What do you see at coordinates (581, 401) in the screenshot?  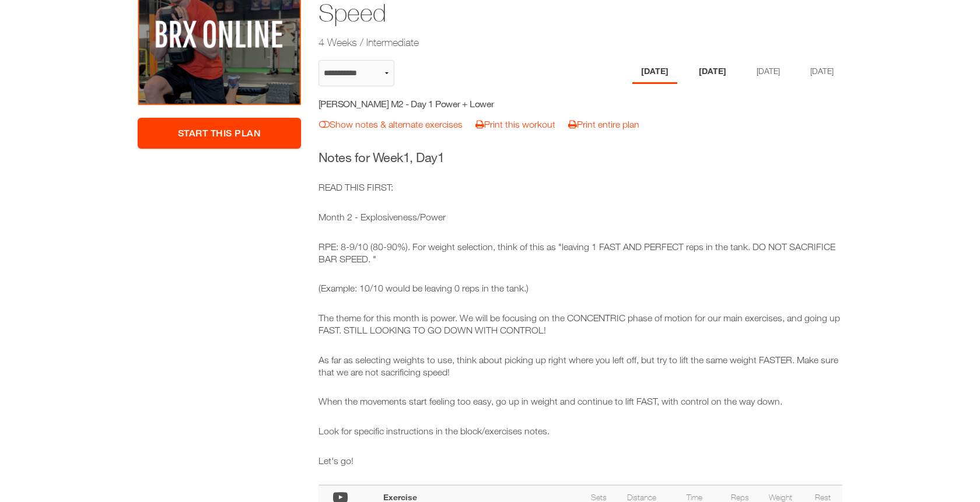 I see `p: When the movements start feeling too easy, go up in weight and continue to lift FAST, with contro...` at bounding box center [581, 401].